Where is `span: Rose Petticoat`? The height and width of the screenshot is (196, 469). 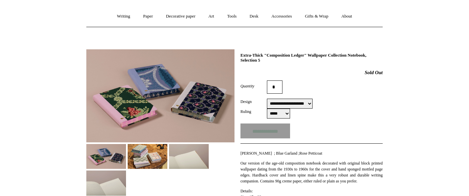
span: Rose Petticoat is located at coordinates (310, 153).